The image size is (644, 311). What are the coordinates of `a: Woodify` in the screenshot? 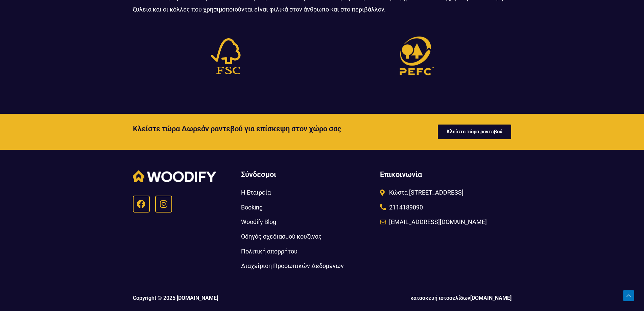 It's located at (174, 176).